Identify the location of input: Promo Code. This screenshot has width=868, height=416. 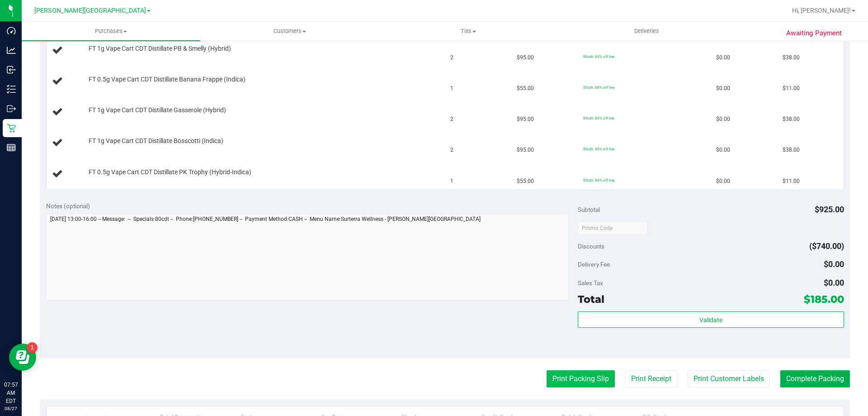
(613, 228).